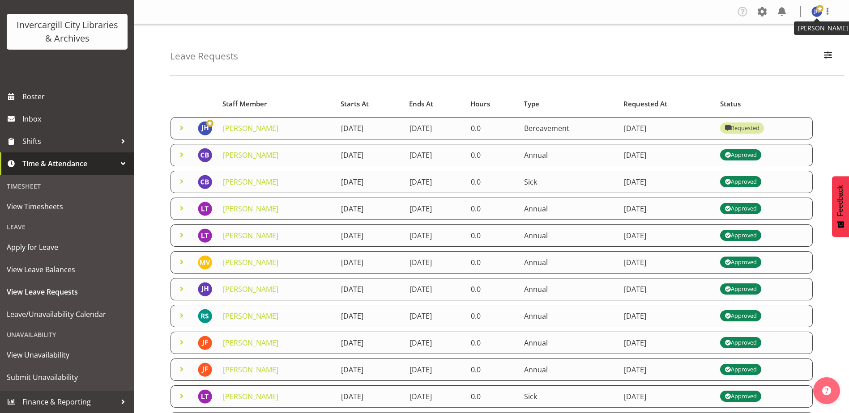 This screenshot has width=849, height=413. What do you see at coordinates (840, 201) in the screenshot?
I see `span: Feedback` at bounding box center [840, 201].